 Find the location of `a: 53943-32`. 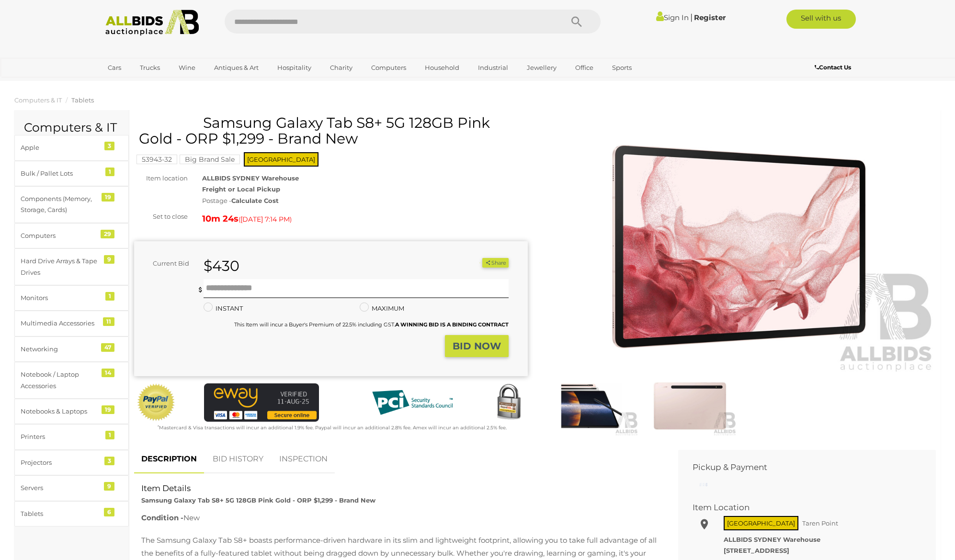

a: 53943-32 is located at coordinates (157, 160).